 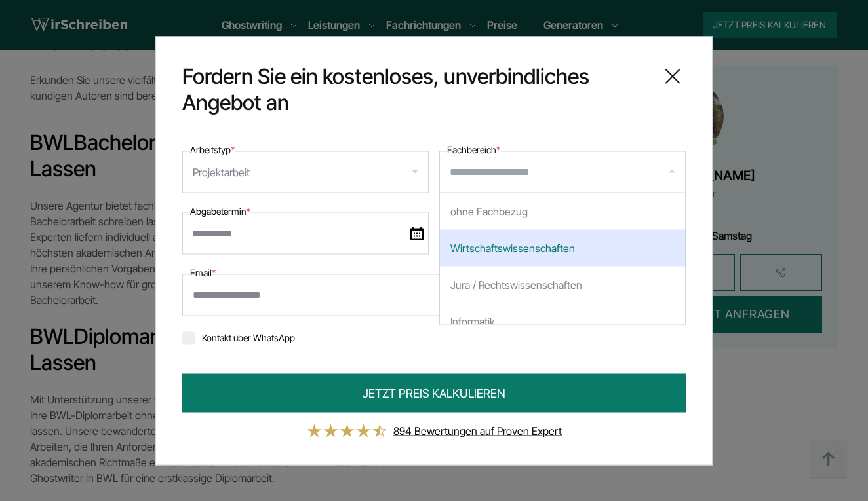 What do you see at coordinates (562, 285) in the screenshot?
I see `div: Jura / Rechtswissenschaften` at bounding box center [562, 285].